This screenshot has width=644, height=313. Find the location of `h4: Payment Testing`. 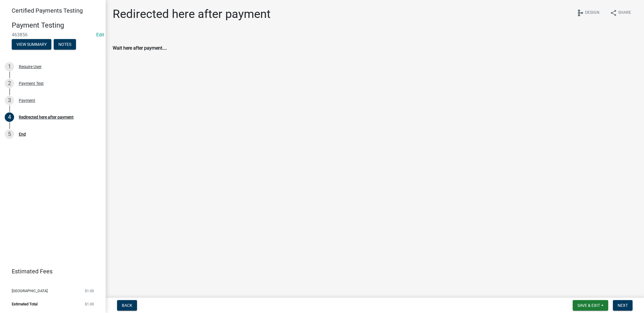

h4: Payment Testing is located at coordinates (56, 25).